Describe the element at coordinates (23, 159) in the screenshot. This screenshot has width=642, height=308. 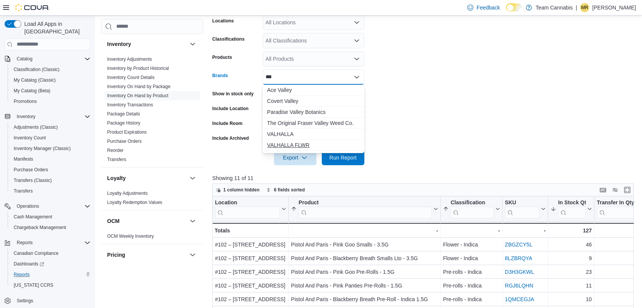
I see `span: Manifests` at that location.